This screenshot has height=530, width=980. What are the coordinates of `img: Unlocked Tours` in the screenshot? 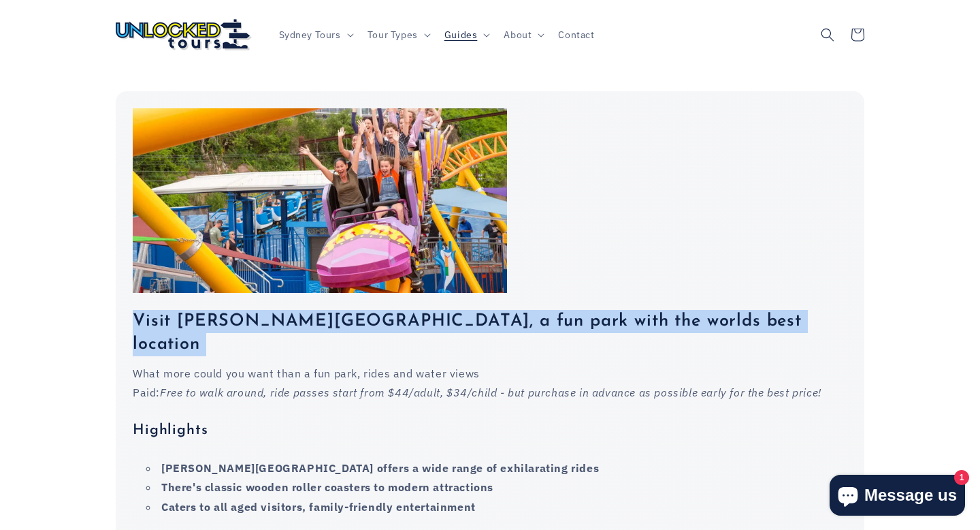 It's located at (184, 35).